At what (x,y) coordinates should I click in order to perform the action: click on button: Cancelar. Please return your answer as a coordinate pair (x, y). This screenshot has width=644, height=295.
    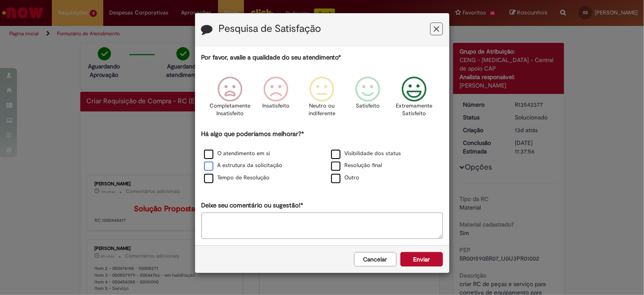
    Looking at the image, I should click on (375, 259).